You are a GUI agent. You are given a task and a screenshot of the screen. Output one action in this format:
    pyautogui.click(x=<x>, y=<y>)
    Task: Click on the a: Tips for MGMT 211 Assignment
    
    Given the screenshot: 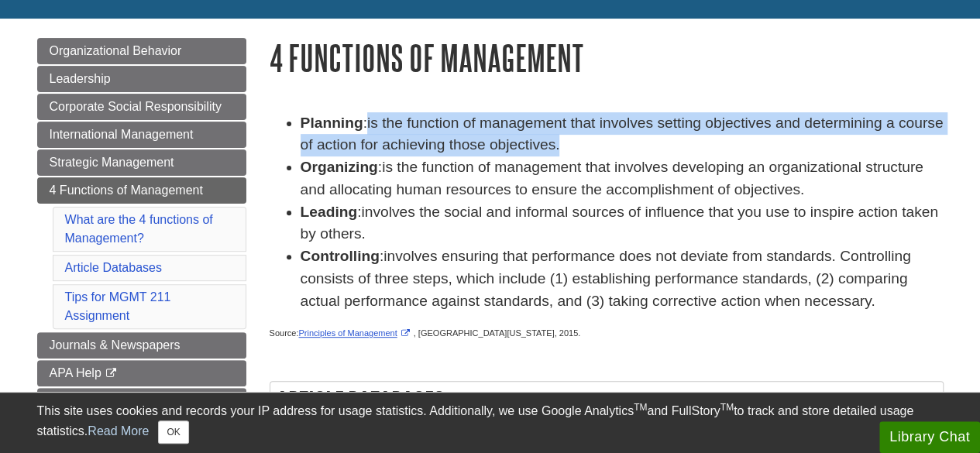 What is the action you would take?
    pyautogui.click(x=117, y=306)
    